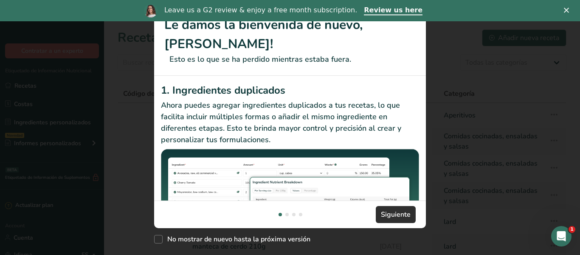 This screenshot has width=580, height=255. I want to click on div: Cerrar, so click(568, 10).